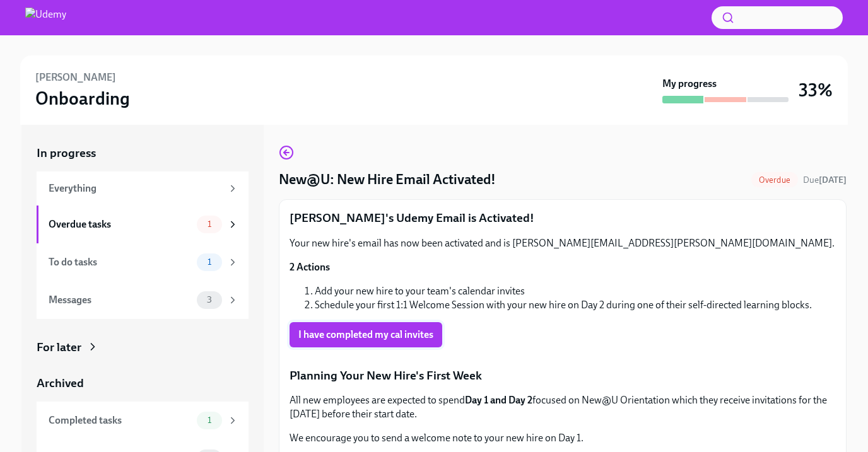 The width and height of the screenshot is (868, 452). Describe the element at coordinates (209, 299) in the screenshot. I see `span: 3` at that location.